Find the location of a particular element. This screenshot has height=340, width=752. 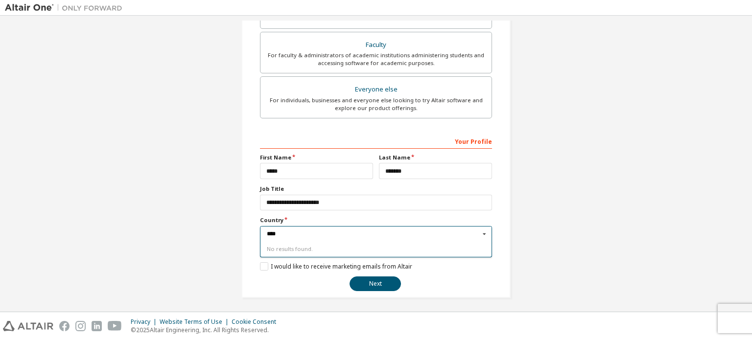

div: Faculty is located at coordinates (376, 45).